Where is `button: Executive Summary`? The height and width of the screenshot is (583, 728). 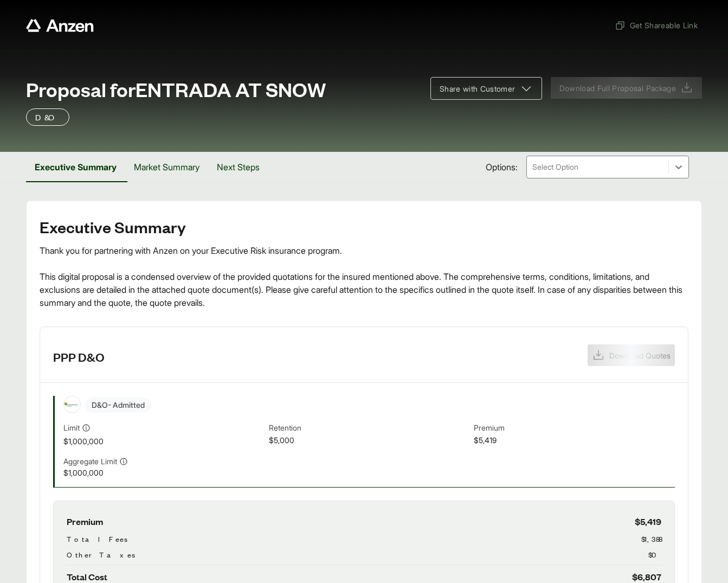 button: Executive Summary is located at coordinates (75, 167).